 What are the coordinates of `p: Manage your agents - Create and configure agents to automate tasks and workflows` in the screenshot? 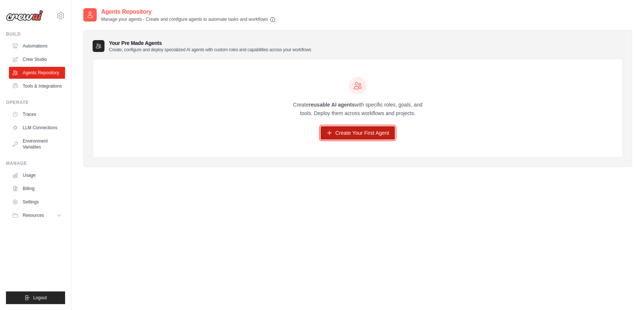 It's located at (188, 19).